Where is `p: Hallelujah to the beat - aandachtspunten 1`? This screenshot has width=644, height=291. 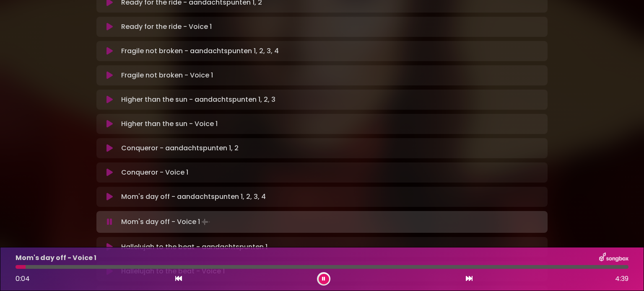
p: Hallelujah to the beat - aandachtspunten 1 is located at coordinates (194, 247).